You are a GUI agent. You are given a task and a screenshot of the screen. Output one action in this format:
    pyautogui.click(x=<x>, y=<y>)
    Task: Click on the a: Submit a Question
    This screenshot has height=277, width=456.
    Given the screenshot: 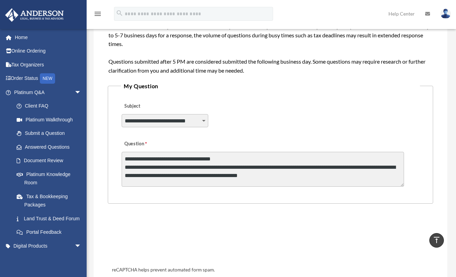 What is the action you would take?
    pyautogui.click(x=49, y=134)
    